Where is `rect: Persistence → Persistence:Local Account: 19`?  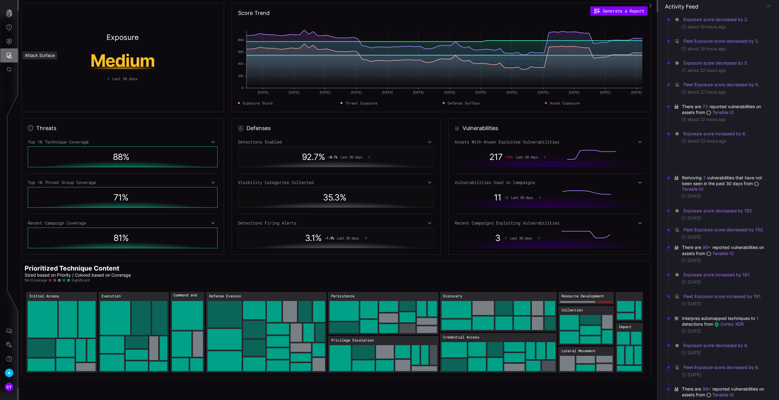 rect: Persistence → Persistence:Local Account: 19 is located at coordinates (408, 306).